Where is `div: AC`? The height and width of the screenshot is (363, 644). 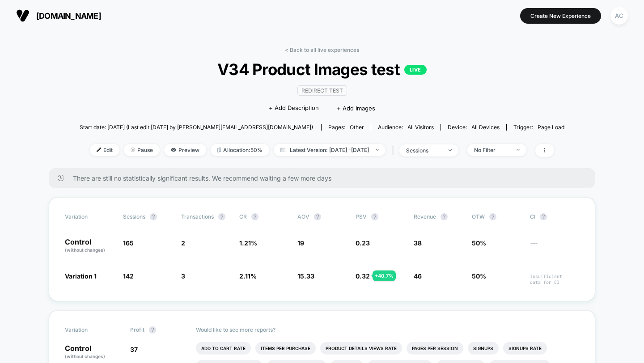
div: AC is located at coordinates (619, 16).